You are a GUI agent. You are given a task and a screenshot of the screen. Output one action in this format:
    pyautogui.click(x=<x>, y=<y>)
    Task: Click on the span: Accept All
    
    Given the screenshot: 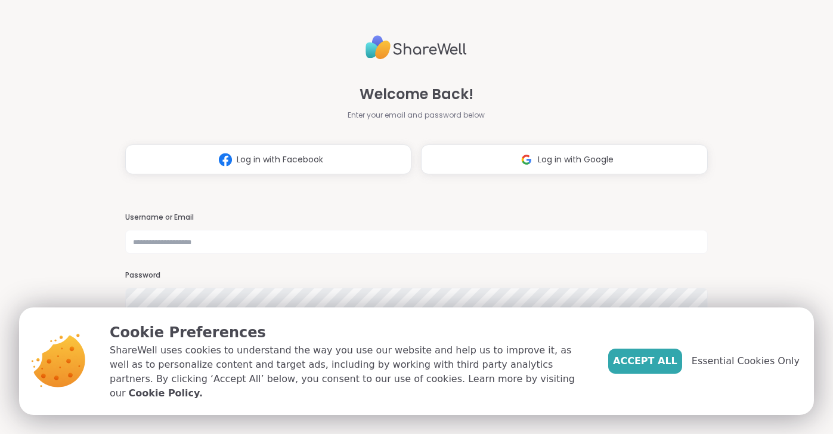 What is the action you would take?
    pyautogui.click(x=645, y=361)
    